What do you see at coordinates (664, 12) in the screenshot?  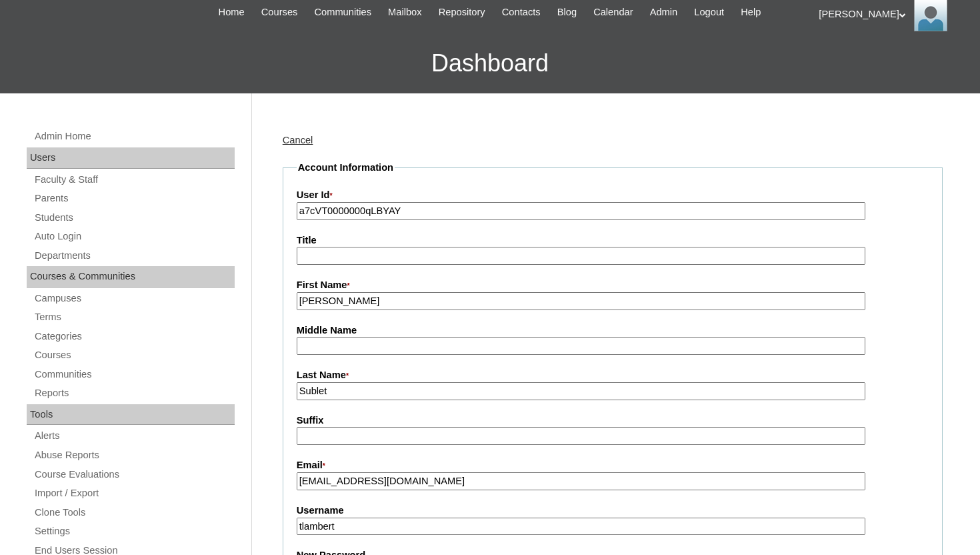 I see `a: Admin` at bounding box center [664, 12].